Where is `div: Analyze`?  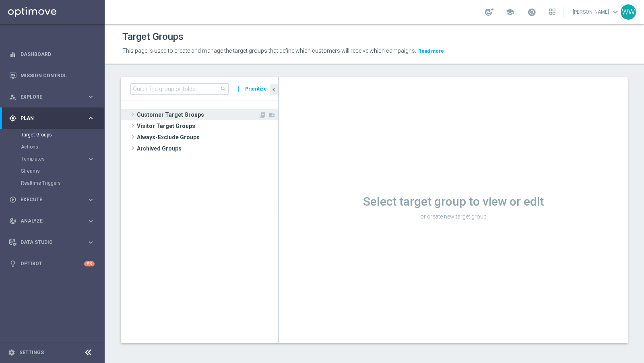 div: Analyze is located at coordinates (48, 221).